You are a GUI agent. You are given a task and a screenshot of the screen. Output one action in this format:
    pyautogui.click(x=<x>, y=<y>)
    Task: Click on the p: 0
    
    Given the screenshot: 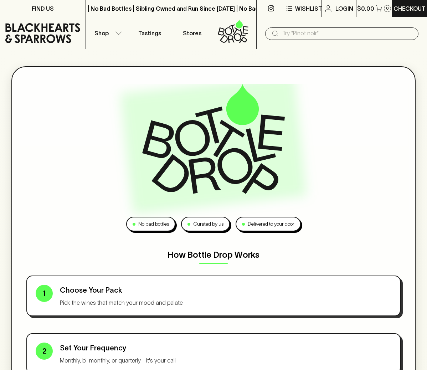 What is the action you would take?
    pyautogui.click(x=387, y=8)
    